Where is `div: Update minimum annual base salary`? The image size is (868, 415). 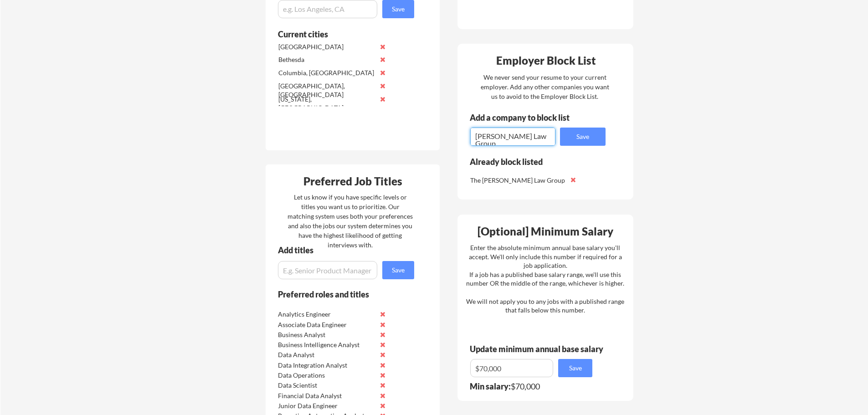 div: Update minimum annual base salary is located at coordinates (538, 349).